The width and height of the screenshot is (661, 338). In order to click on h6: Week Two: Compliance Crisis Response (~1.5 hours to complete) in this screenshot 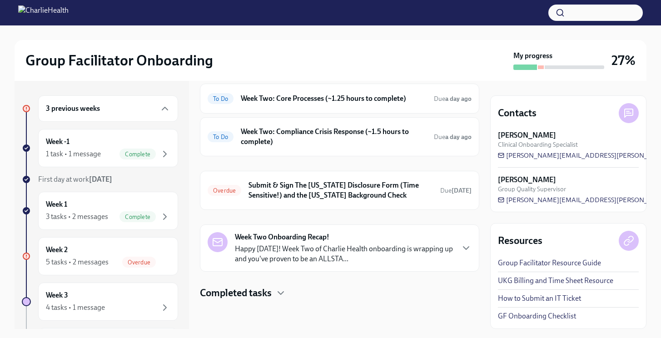, I will do `click(333, 137)`.